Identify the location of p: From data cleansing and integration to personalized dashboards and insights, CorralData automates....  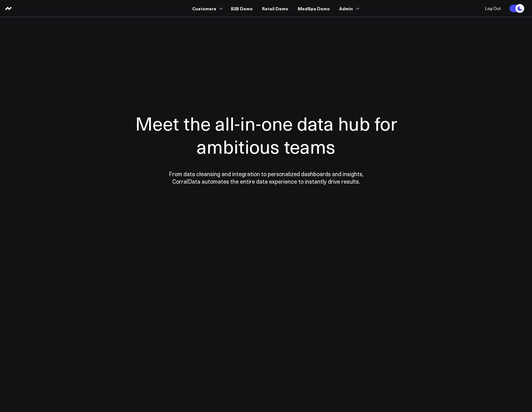
(266, 178).